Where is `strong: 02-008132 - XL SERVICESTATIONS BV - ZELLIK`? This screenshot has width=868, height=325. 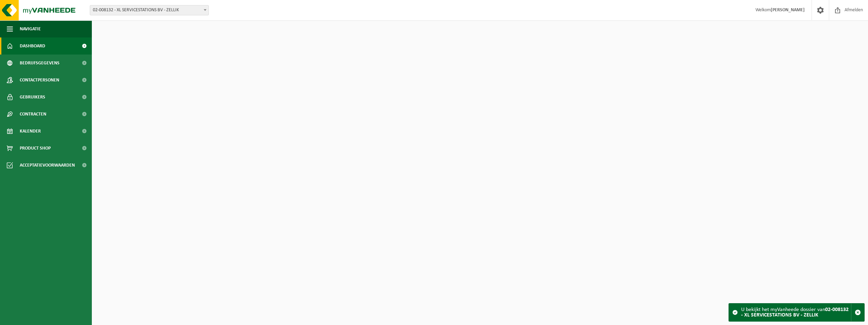 strong: 02-008132 - XL SERVICESTATIONS BV - ZELLIK is located at coordinates (795, 312).